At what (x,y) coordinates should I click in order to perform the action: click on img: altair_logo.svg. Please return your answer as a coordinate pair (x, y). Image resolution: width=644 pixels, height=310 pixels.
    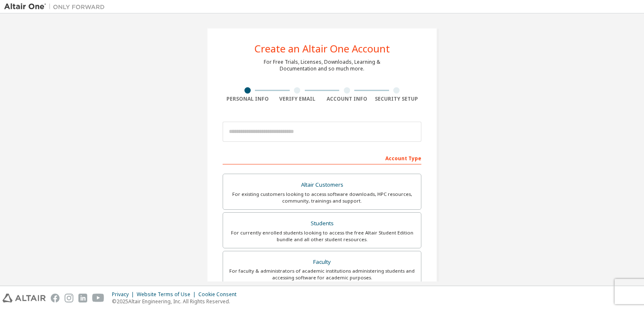
    Looking at the image, I should click on (24, 298).